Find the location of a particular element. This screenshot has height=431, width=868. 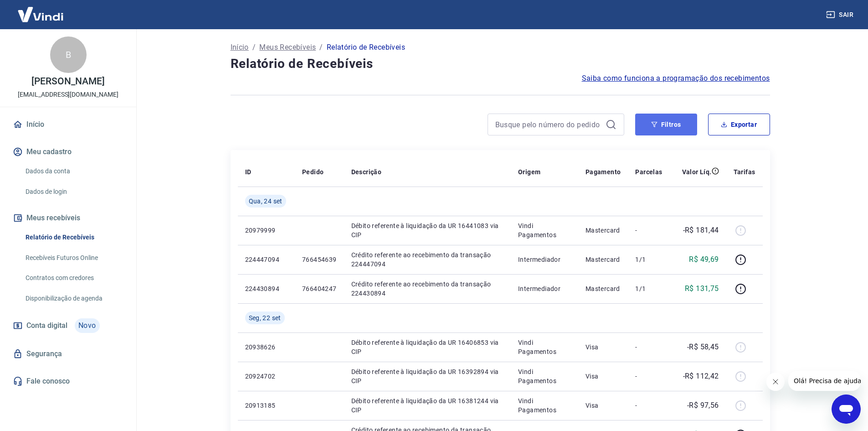

span: Conta digital is located at coordinates (47, 326).